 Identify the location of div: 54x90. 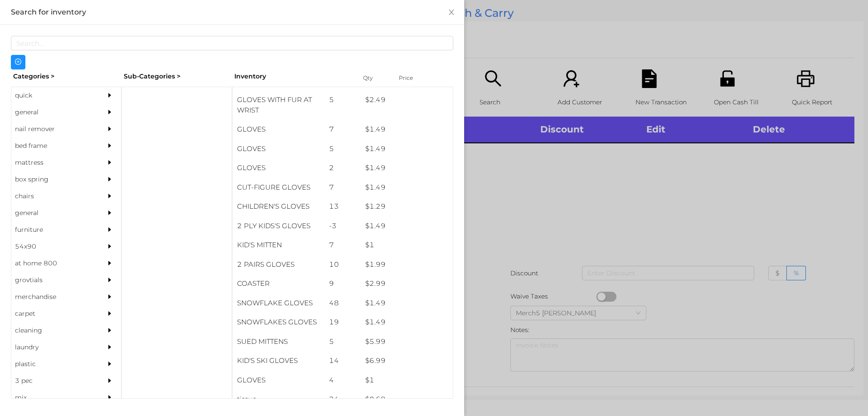
(53, 247).